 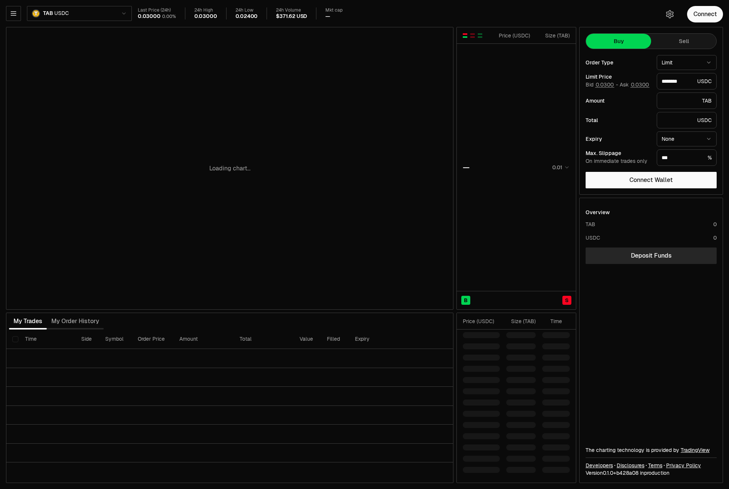 What do you see at coordinates (334, 10) in the screenshot?
I see `div: Mkt cap` at bounding box center [334, 10].